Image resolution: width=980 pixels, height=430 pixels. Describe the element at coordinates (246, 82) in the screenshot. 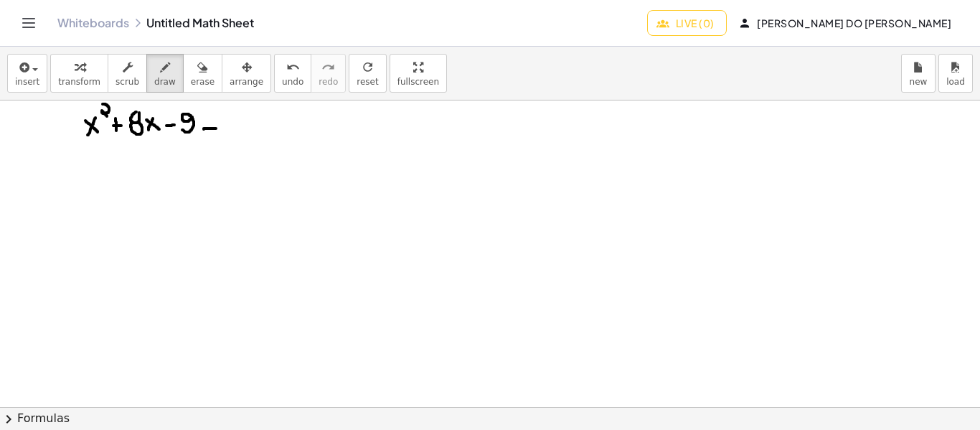

I see `span: arrange` at that location.